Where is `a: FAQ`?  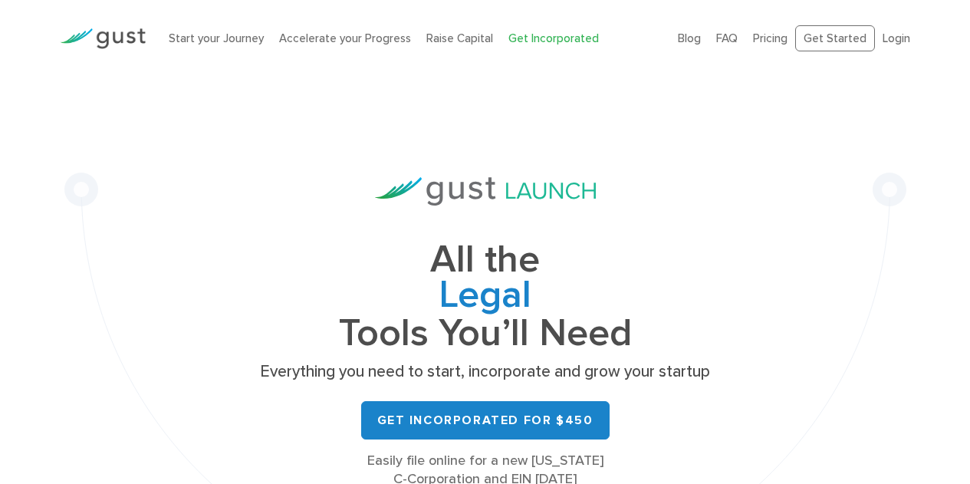 a: FAQ is located at coordinates (727, 38).